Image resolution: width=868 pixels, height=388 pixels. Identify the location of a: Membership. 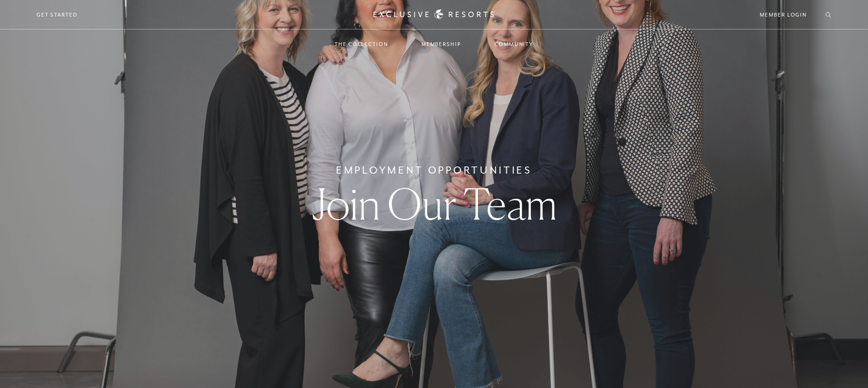
(442, 44).